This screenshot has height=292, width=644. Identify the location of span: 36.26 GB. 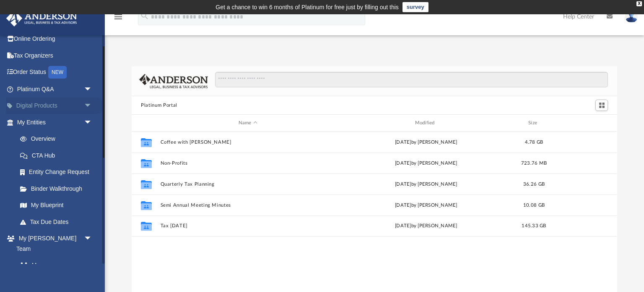
(534, 184).